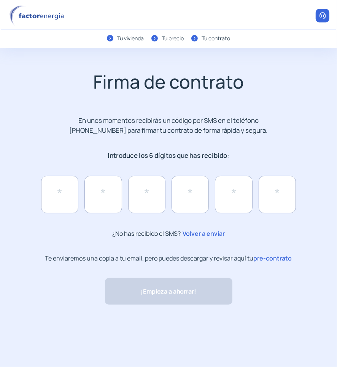 The height and width of the screenshot is (367, 337). Describe the element at coordinates (168, 82) in the screenshot. I see `h2: Firma de contrato` at that location.